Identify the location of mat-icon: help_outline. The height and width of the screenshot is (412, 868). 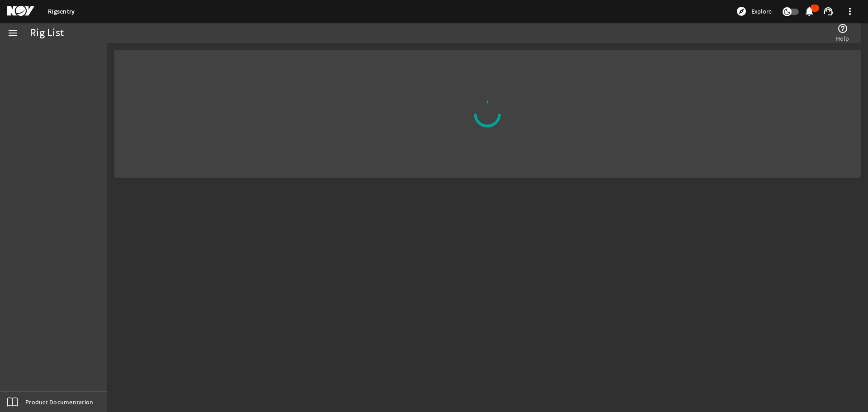
(843, 28).